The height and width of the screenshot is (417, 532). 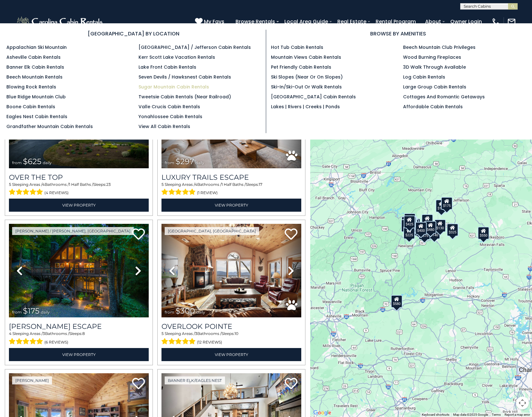 What do you see at coordinates (496, 22) in the screenshot?
I see `img: phone-regular-white.png` at bounding box center [496, 22].